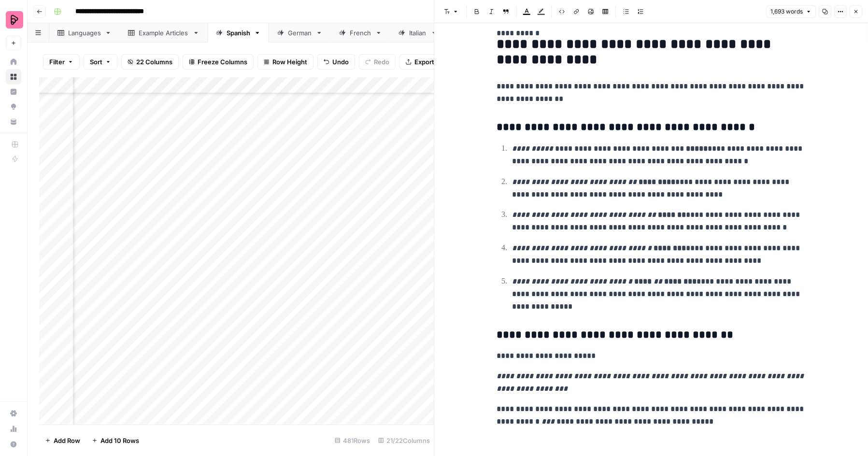 Image resolution: width=868 pixels, height=456 pixels. Describe the element at coordinates (222, 61) in the screenshot. I see `span: Freeze Columns` at that location.